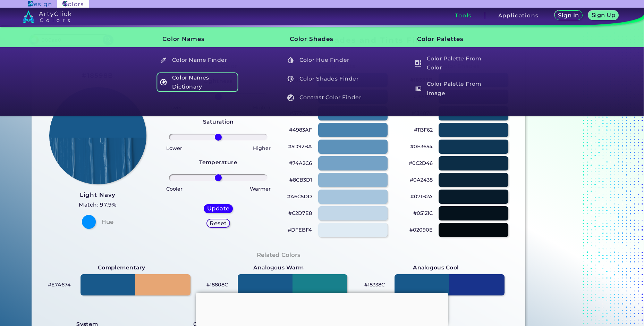 The height and width of the screenshot is (326, 644). Describe the element at coordinates (423, 213) in the screenshot. I see `p: #05121C` at that location.